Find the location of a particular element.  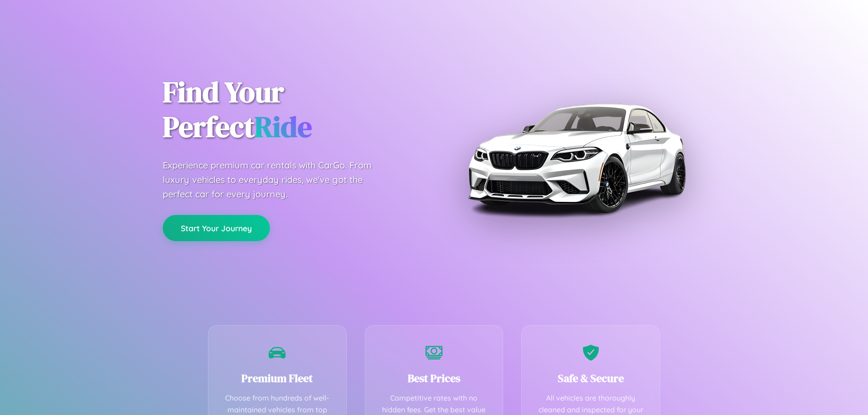

h1: Find Your Perfect is located at coordinates (292, 110).